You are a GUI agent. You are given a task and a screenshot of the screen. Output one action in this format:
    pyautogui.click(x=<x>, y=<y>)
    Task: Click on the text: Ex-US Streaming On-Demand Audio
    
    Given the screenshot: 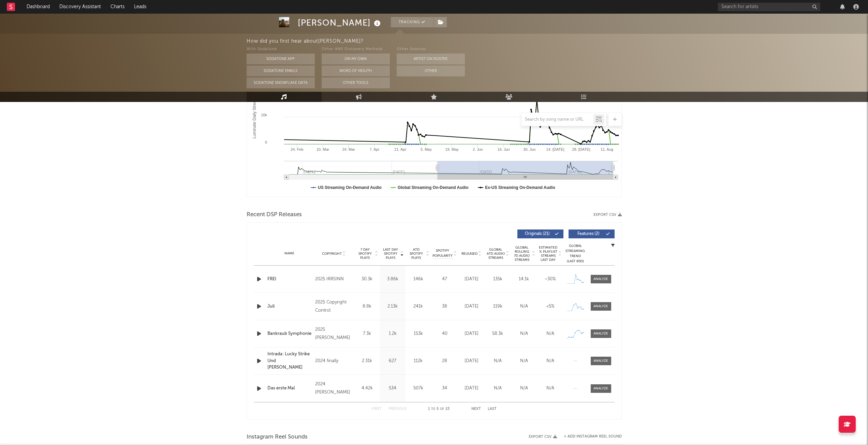 What is the action you would take?
    pyautogui.click(x=520, y=187)
    